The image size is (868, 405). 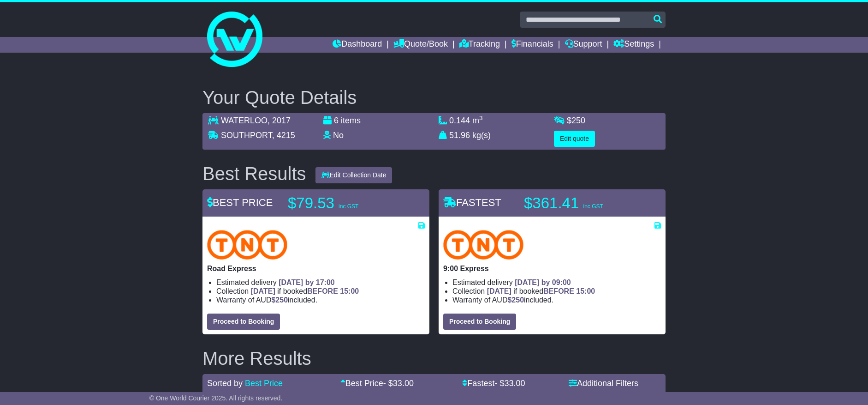 What do you see at coordinates (350, 120) in the screenshot?
I see `span: items` at bounding box center [350, 120].